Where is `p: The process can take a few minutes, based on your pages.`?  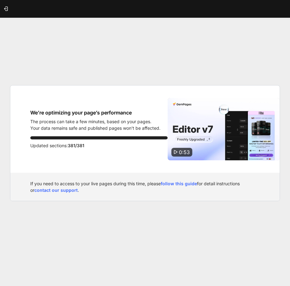 p: The process can take a few minutes, based on your pages. is located at coordinates (95, 121).